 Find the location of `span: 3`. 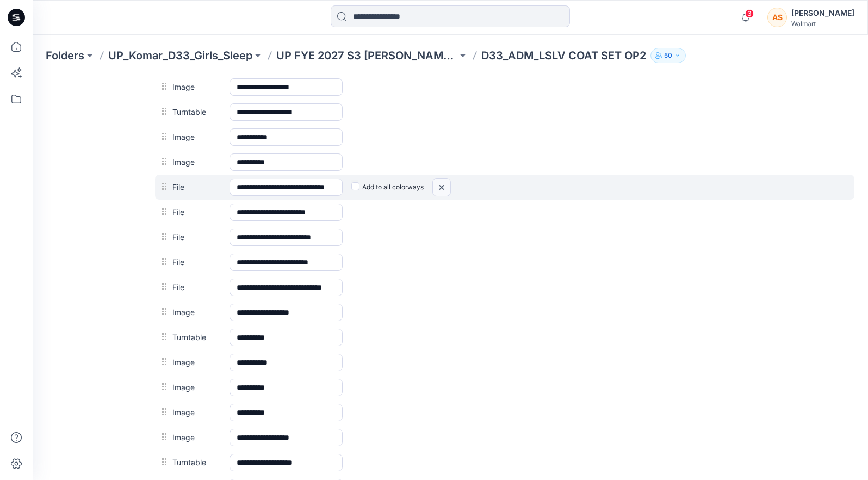

span: 3 is located at coordinates (750, 14).